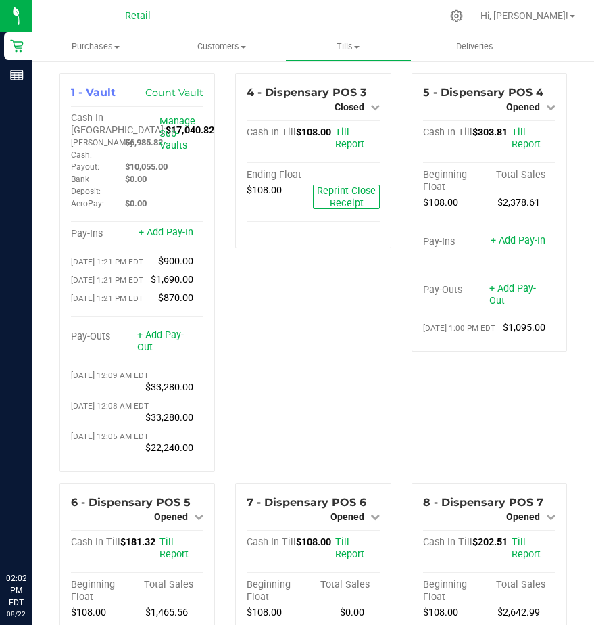 The height and width of the screenshot is (625, 594). I want to click on span: 7 - Dispensary POS 6, so click(306, 502).